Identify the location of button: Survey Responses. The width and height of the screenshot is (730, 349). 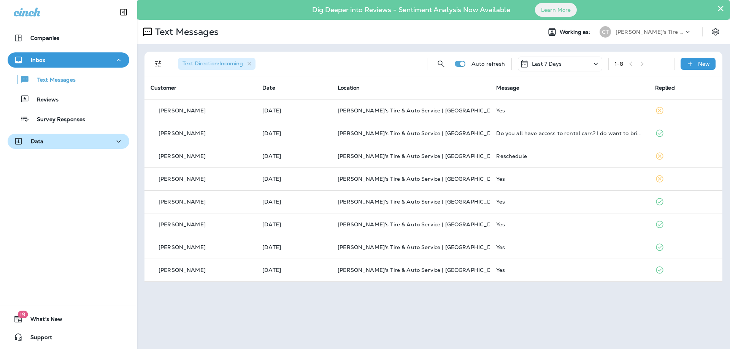
(68, 119).